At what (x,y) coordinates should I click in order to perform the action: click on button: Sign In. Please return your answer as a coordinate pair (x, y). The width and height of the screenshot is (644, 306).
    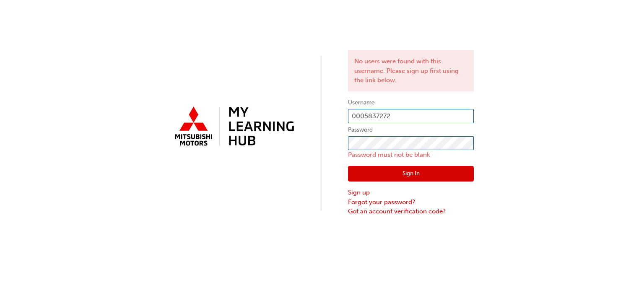
    Looking at the image, I should click on (411, 174).